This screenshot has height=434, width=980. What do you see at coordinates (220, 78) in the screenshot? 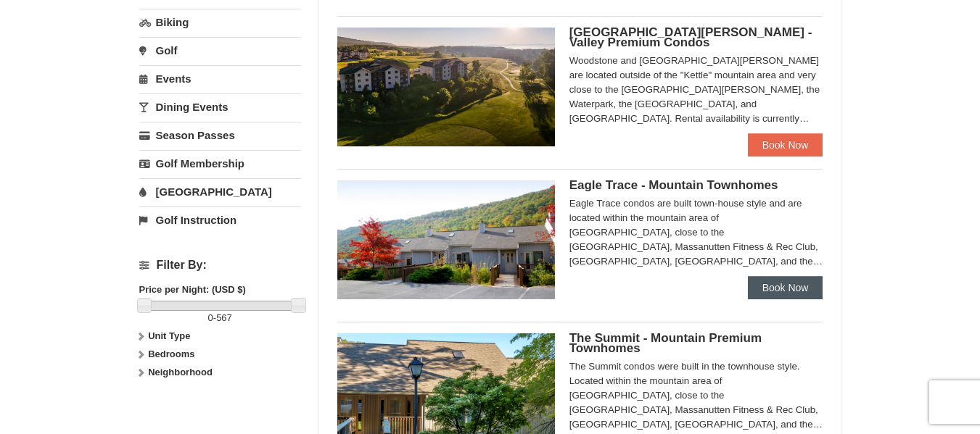
I see `a: Events` at bounding box center [220, 78].